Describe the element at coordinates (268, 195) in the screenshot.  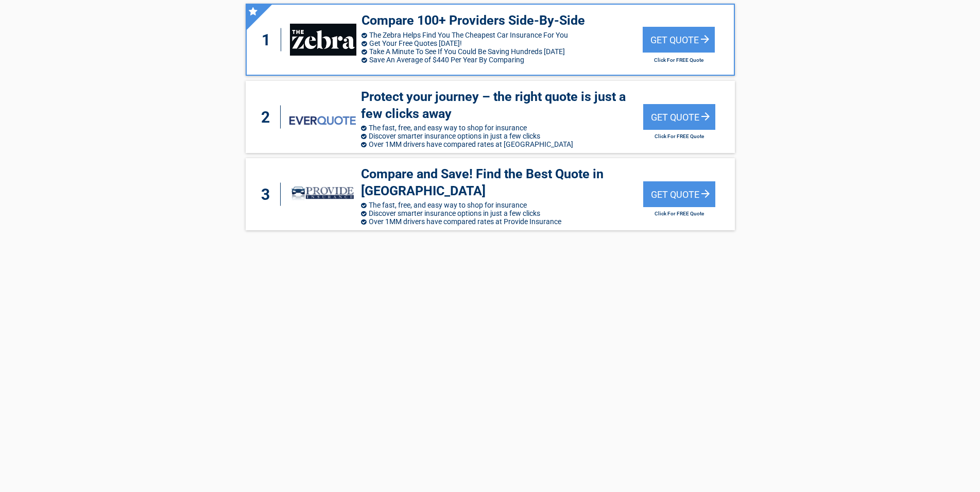
I see `div: 3` at that location.